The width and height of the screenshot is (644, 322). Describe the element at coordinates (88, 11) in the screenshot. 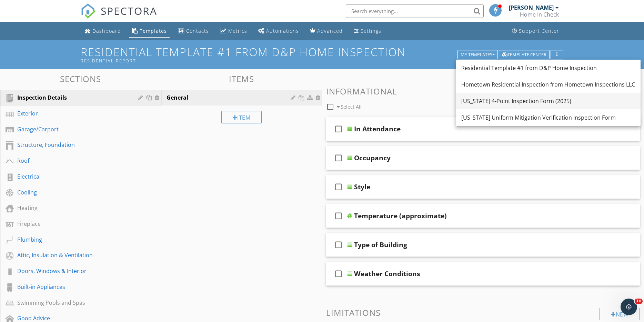

I see `img: The Best Home Inspection Software - Spectora` at that location.